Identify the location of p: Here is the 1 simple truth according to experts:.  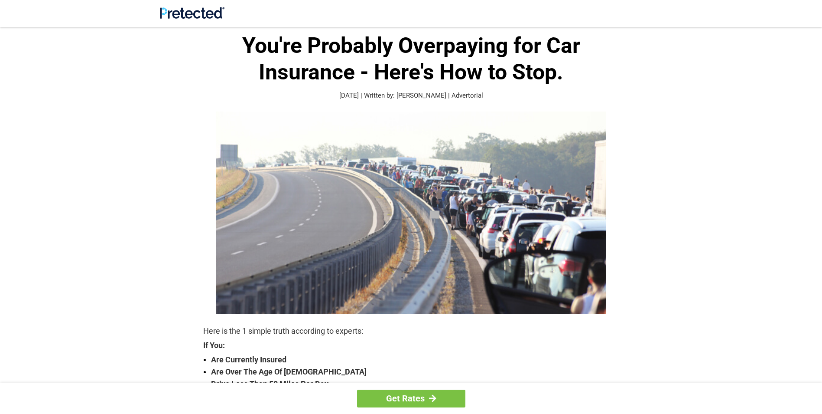
(411, 331).